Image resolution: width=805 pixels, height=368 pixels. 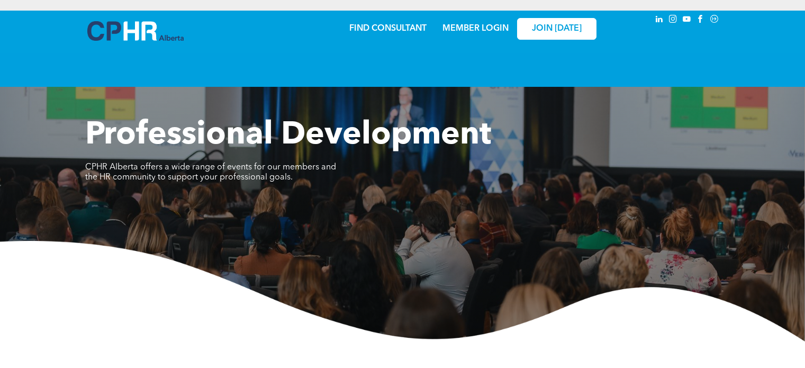 What do you see at coordinates (701, 20) in the screenshot?
I see `a: facebook` at bounding box center [701, 20].